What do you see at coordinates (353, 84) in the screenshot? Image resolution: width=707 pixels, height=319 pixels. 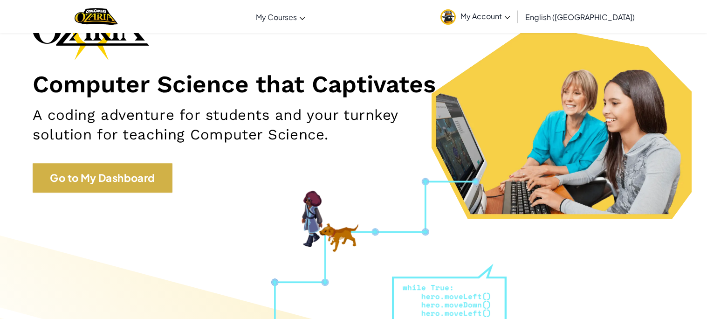 I see `h1: Computer Science that Captivates` at bounding box center [353, 84].